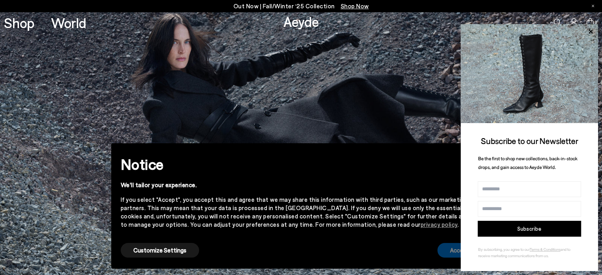 The height and width of the screenshot is (275, 602). I want to click on span: By subscribing, you agree to our, so click(504, 249).